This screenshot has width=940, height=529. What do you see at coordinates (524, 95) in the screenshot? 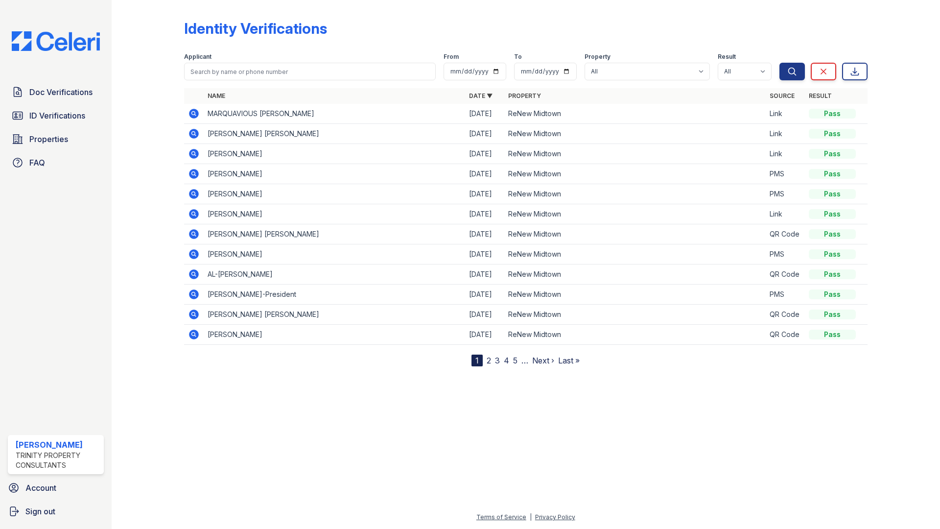
I see `a: Property` at bounding box center [524, 95].